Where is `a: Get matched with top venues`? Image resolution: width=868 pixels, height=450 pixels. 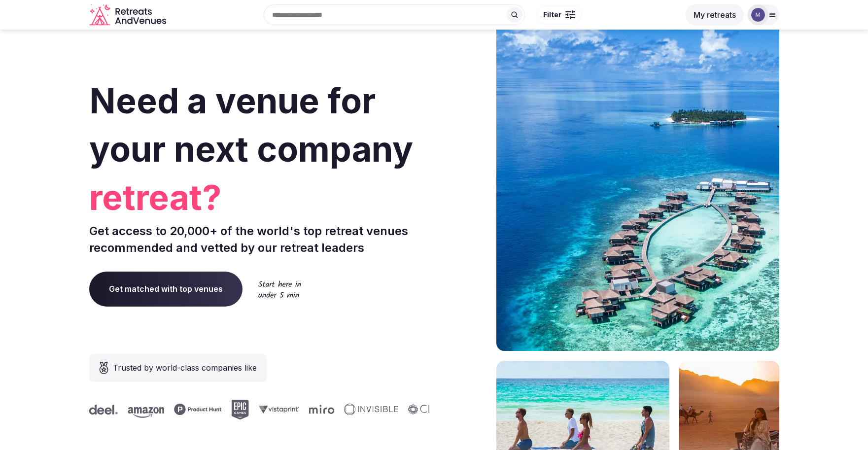
a: Get matched with top venues is located at coordinates (166, 289).